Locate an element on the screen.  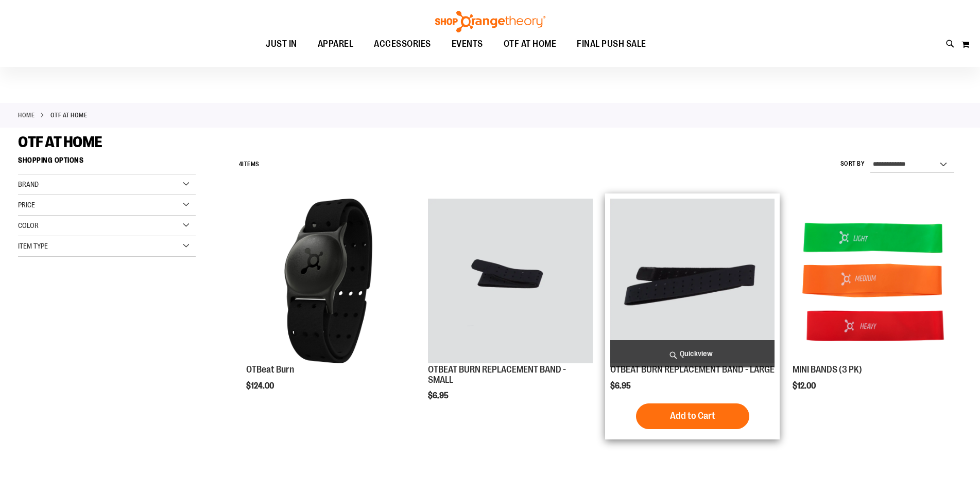
span: 4 is located at coordinates (240, 164).